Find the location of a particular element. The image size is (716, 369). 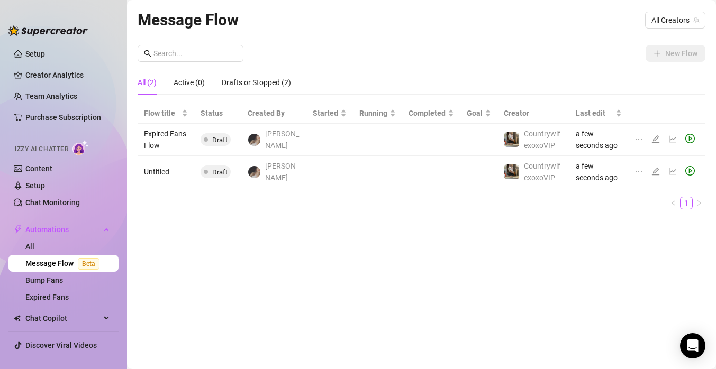

th: Status is located at coordinates (217, 113).